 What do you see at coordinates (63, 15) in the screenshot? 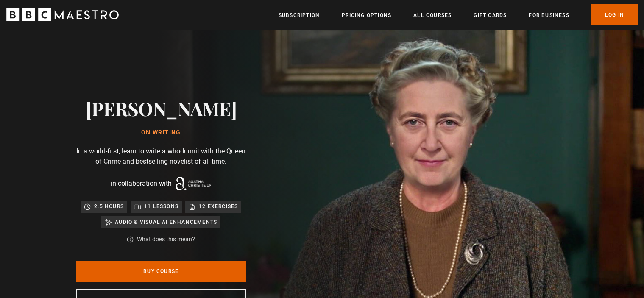
I see `svg: BBC Maestro` at bounding box center [63, 15].